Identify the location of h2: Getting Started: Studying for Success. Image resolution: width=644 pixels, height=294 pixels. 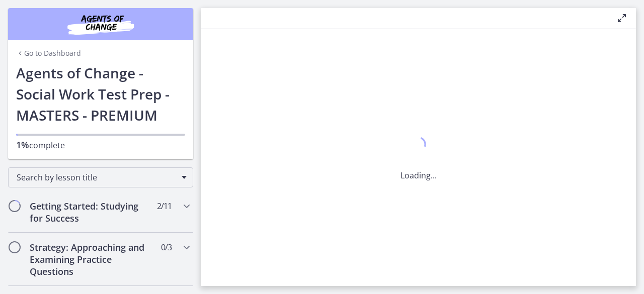
(91, 212).